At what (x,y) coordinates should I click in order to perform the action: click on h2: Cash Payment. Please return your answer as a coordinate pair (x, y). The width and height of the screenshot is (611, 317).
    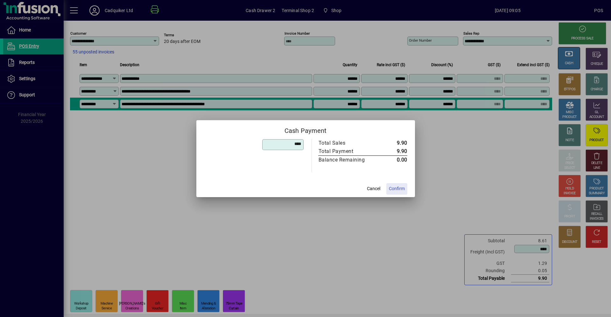
    Looking at the image, I should click on (306, 130).